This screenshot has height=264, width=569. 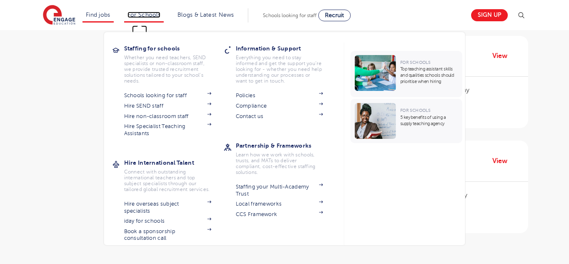 I want to click on p: £110 per day, so click(x=475, y=195).